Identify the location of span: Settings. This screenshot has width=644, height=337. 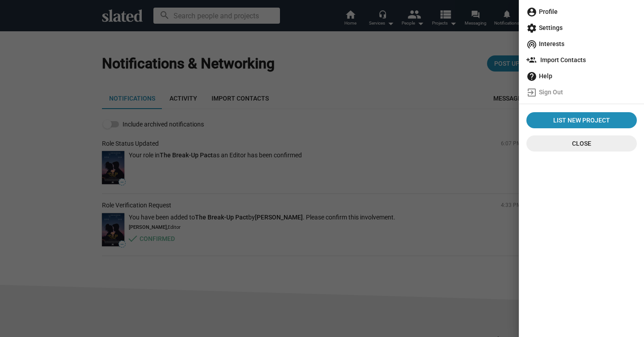
(581, 28).